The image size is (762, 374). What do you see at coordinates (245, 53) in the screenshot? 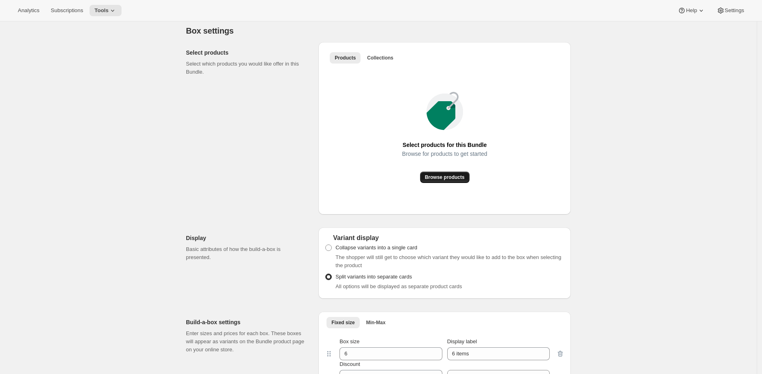
I see `h2: Select products` at bounding box center [245, 53].